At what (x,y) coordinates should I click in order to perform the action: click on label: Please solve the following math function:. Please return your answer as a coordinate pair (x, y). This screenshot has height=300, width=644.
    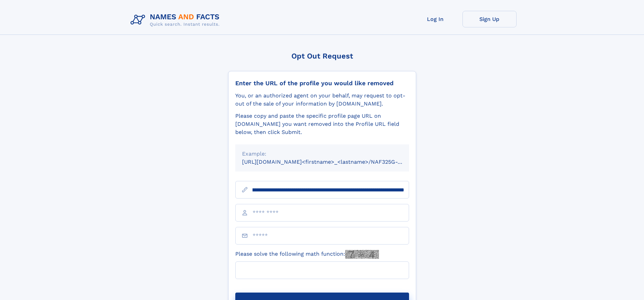
    Looking at the image, I should click on (307, 254).